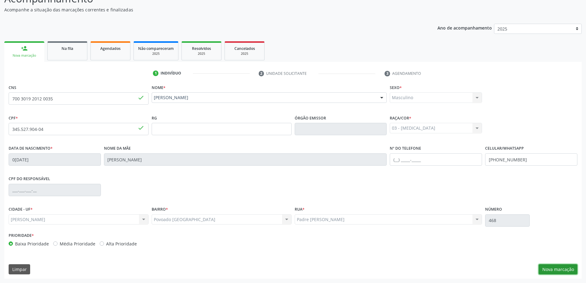 This screenshot has width=586, height=283. Describe the element at coordinates (171, 73) in the screenshot. I see `div: Indivíduo` at that location.